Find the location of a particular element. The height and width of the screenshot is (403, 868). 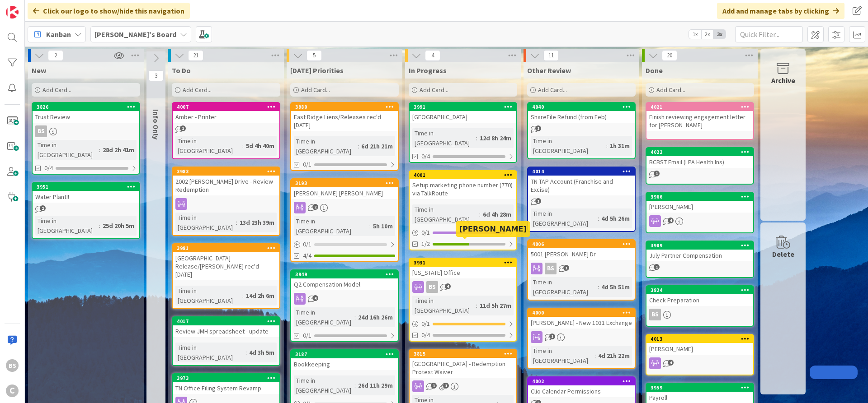

div: 4002Clio Calendar Permissions is located at coordinates (581, 387).